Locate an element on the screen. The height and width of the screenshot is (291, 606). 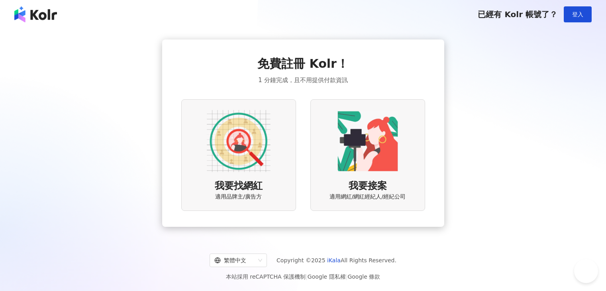
a: Google 條款 is located at coordinates (364, 277).